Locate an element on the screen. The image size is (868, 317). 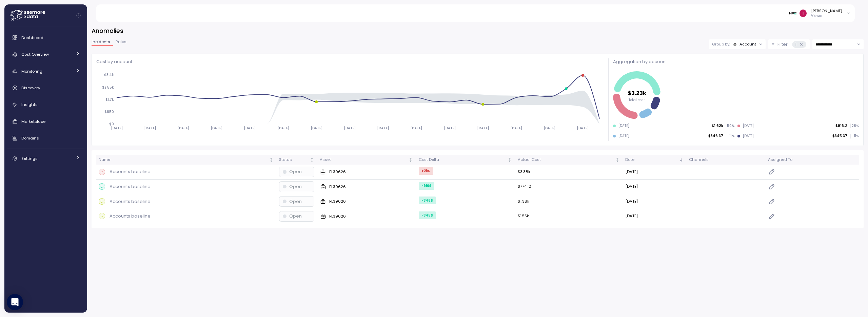
span: Rules is located at coordinates (121, 42).